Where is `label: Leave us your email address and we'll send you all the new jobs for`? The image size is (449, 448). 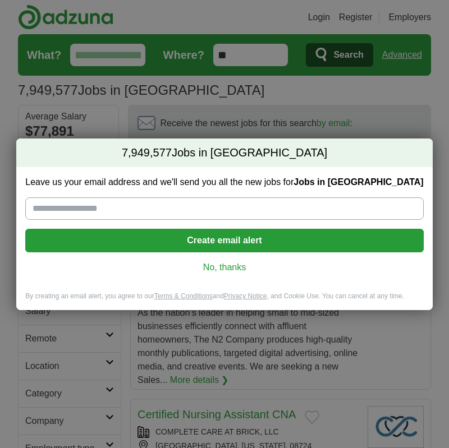
label: Leave us your email address and we'll send you all the new jobs for is located at coordinates (224, 182).